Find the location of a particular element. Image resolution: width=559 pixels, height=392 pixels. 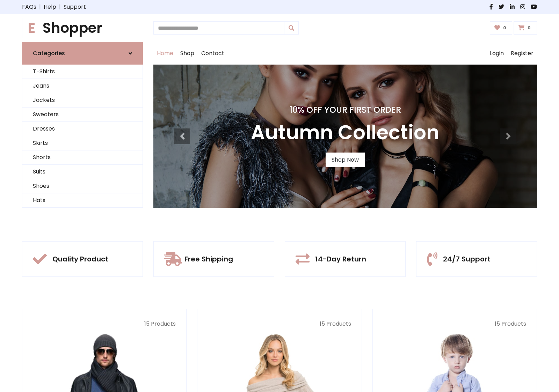

a: Suits is located at coordinates (82, 172).